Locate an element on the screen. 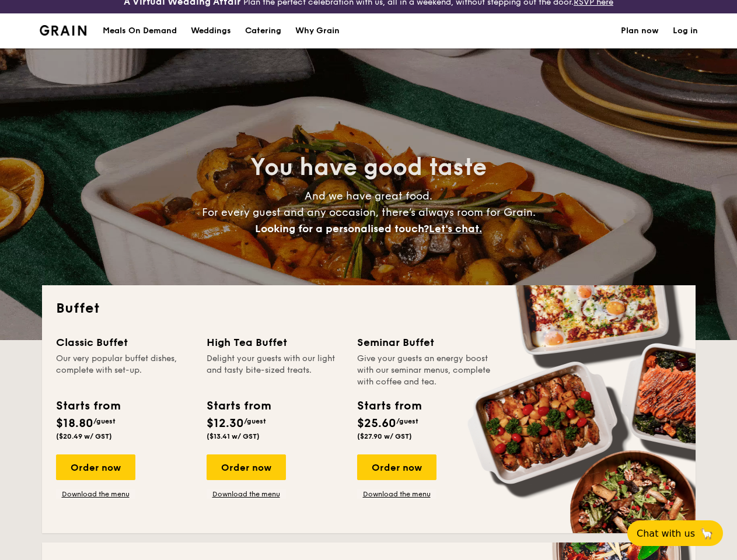 The image size is (737, 560). a: Weddings is located at coordinates (211, 31).